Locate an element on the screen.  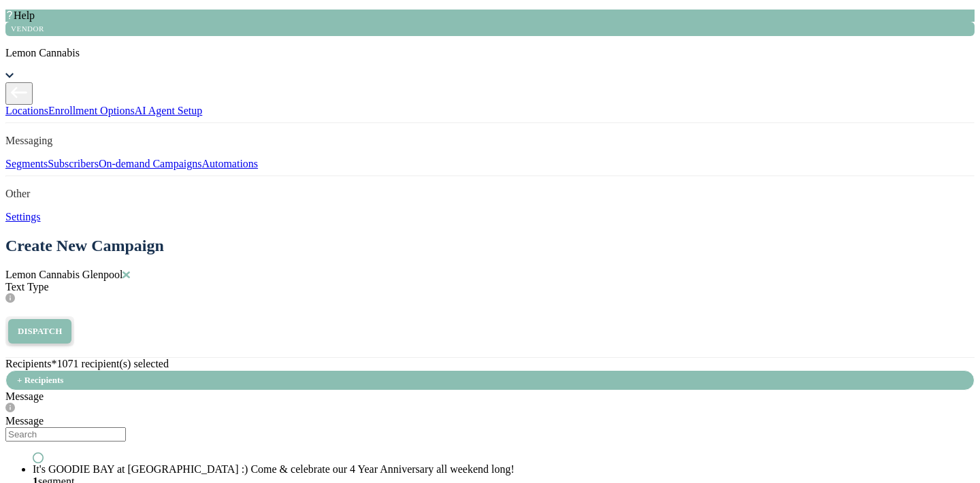
a: Automations is located at coordinates (230, 163).